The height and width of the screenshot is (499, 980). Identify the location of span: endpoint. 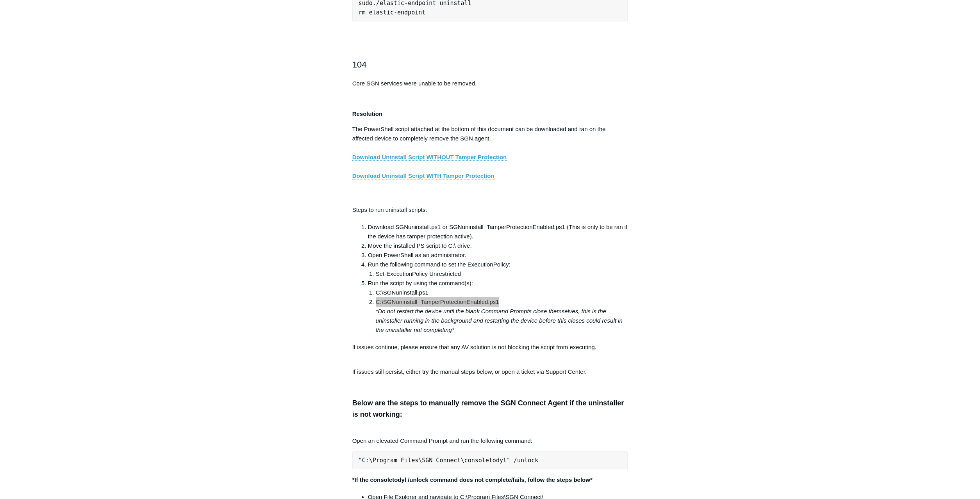
(411, 12).